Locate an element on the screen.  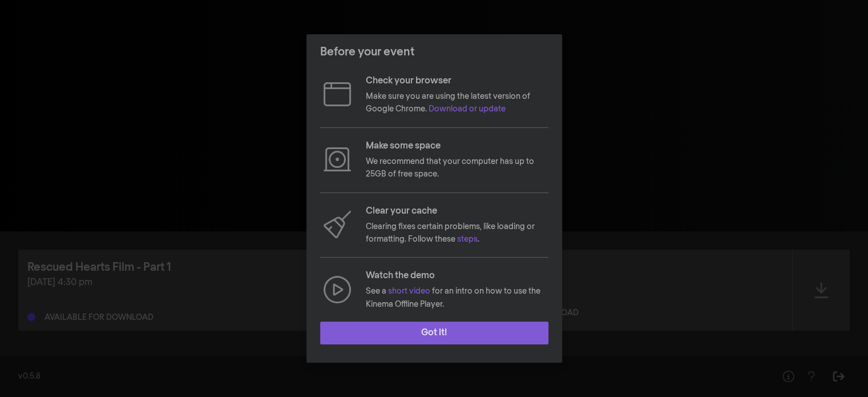
a: steps is located at coordinates (467, 239).